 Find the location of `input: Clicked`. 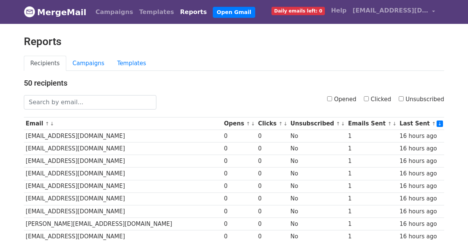

input: Clicked is located at coordinates (366, 98).